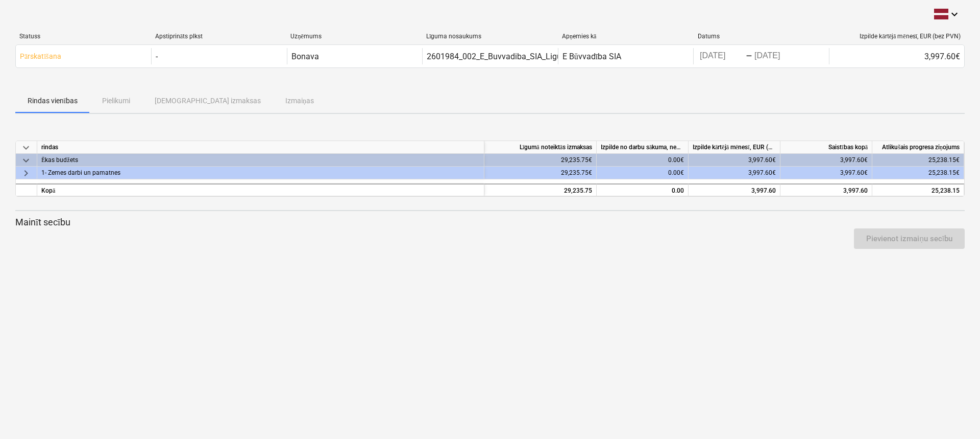 The width and height of the screenshot is (980, 439). I want to click on p: Mainīt secību, so click(490, 222).